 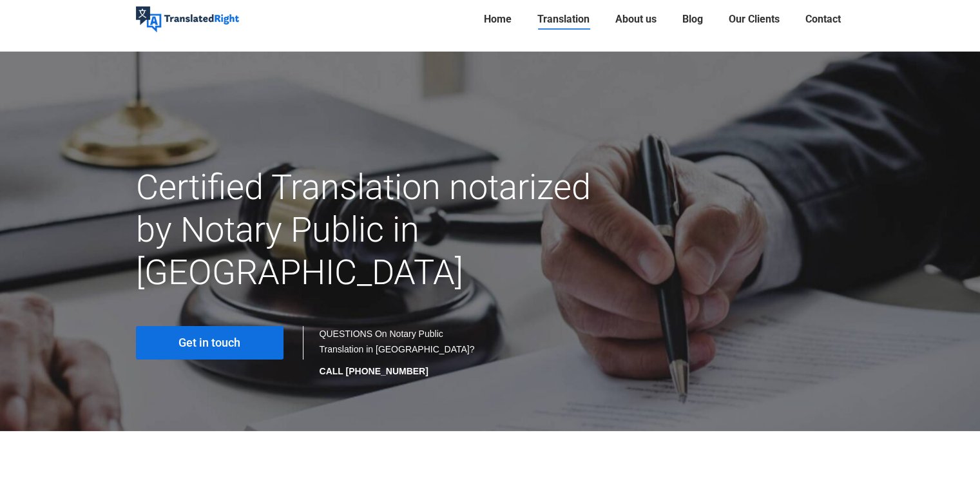 What do you see at coordinates (563, 19) in the screenshot?
I see `span: Translation` at bounding box center [563, 19].